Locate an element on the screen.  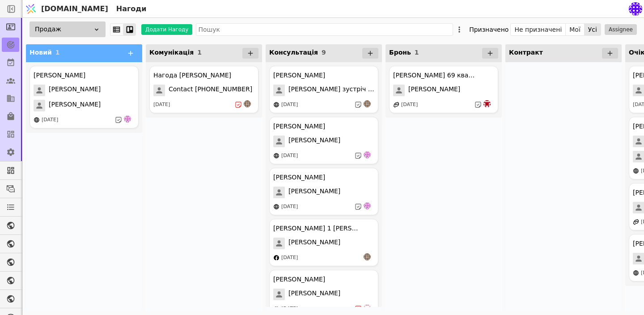
input: Пошук is located at coordinates (324, 30).